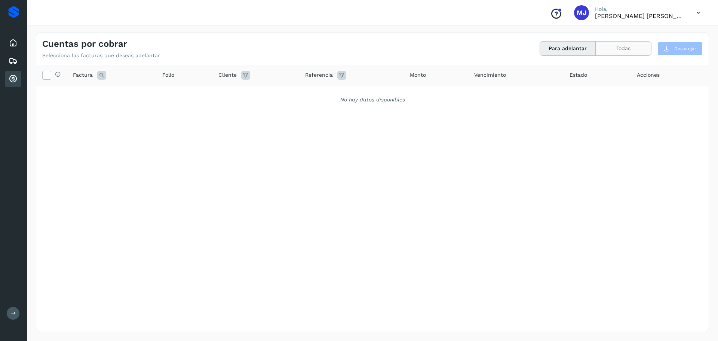 This screenshot has height=341, width=718. What do you see at coordinates (418, 75) in the screenshot?
I see `span: Monto` at bounding box center [418, 75].